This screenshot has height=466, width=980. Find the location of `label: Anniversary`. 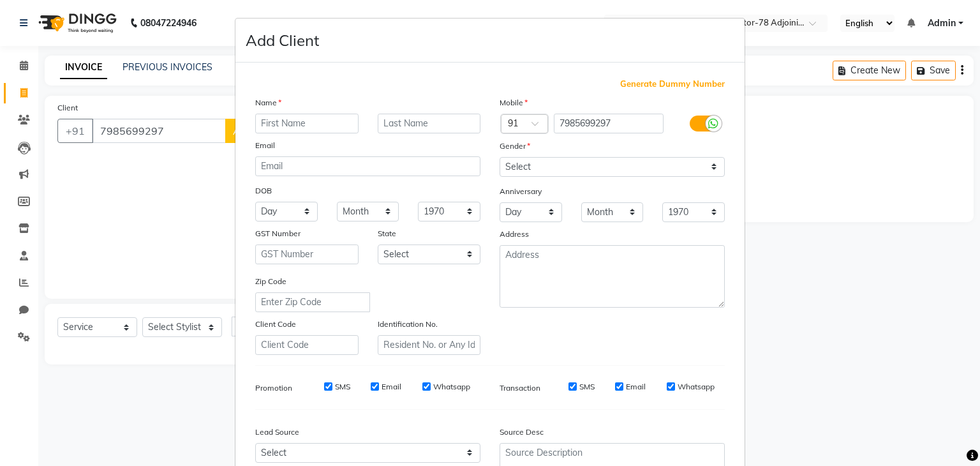

label: Anniversary is located at coordinates (521, 191).